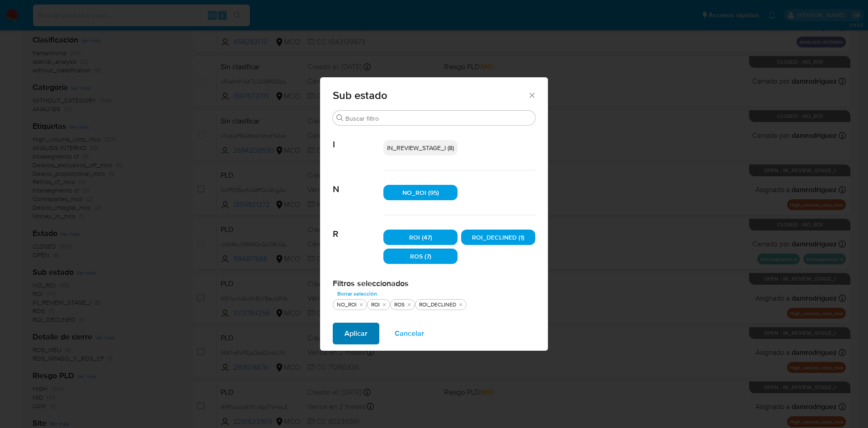 The image size is (868, 428). I want to click on span: I, so click(358, 138).